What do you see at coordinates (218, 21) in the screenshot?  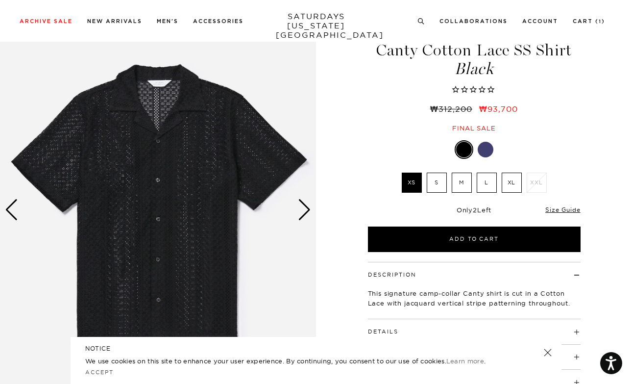 I see `a: Accessories` at bounding box center [218, 21].